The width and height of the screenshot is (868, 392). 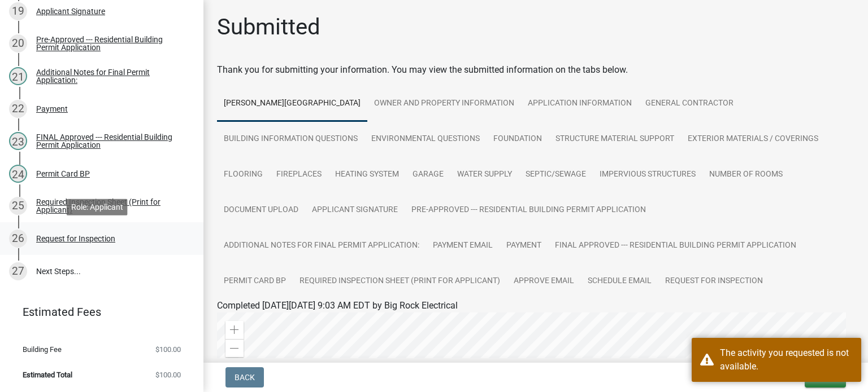 I want to click on div: Applicant Signature, so click(x=70, y=11).